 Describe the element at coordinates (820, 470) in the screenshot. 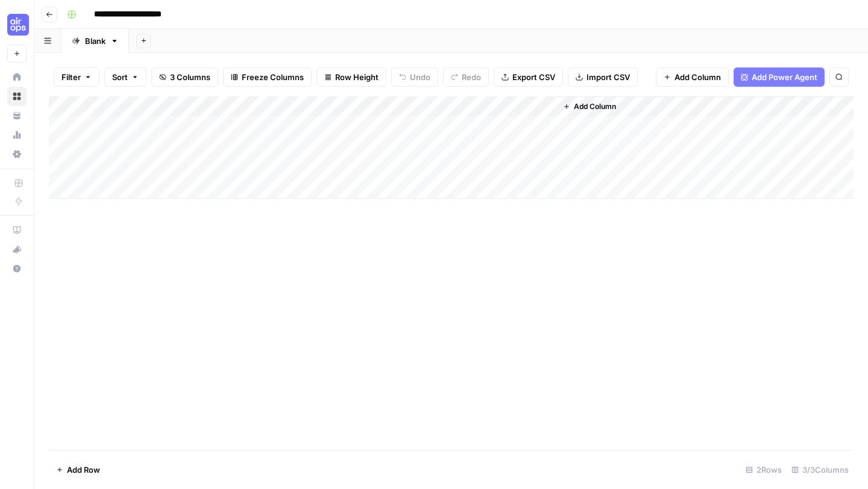

I see `div: 3/3 Columns` at that location.